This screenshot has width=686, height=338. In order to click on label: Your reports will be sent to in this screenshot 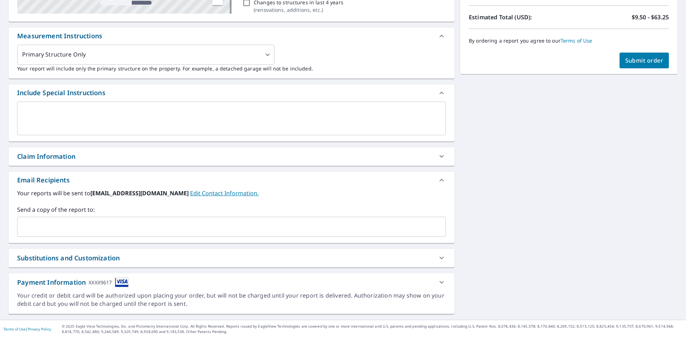, I will do `click(231, 193)`.